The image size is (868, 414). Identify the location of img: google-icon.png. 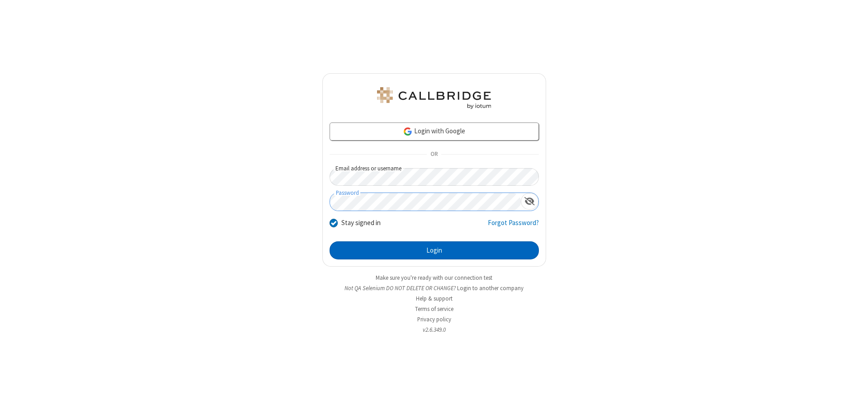
(408, 132).